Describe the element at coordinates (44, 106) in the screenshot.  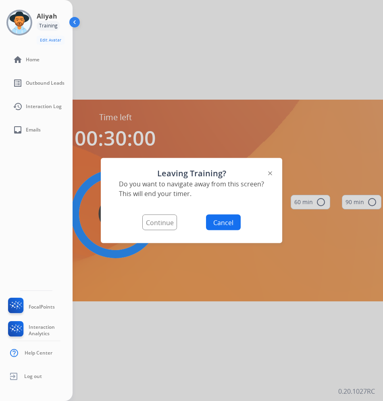
I see `span: Interaction Log` at that location.